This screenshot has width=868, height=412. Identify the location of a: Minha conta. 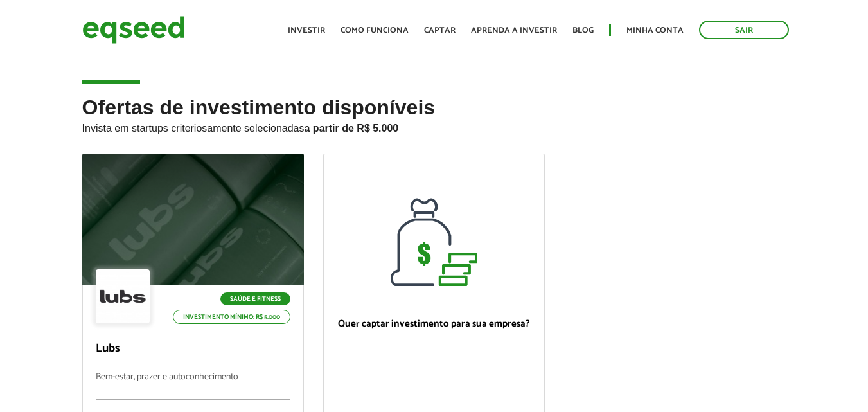
(655, 30).